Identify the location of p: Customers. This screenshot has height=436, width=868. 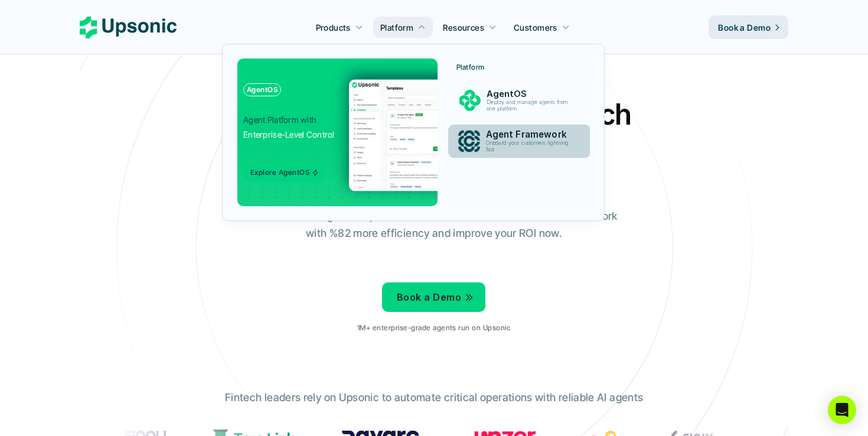
(535, 27).